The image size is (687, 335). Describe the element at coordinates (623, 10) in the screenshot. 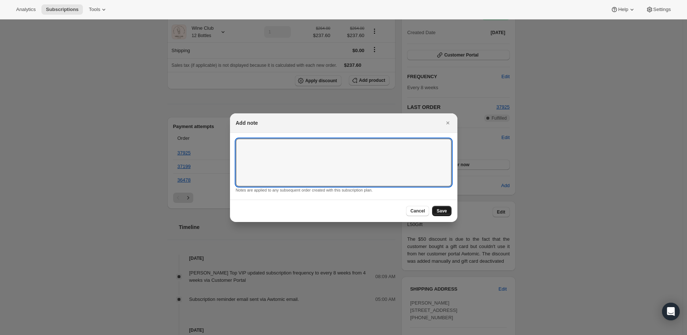

I see `span: Help` at that location.